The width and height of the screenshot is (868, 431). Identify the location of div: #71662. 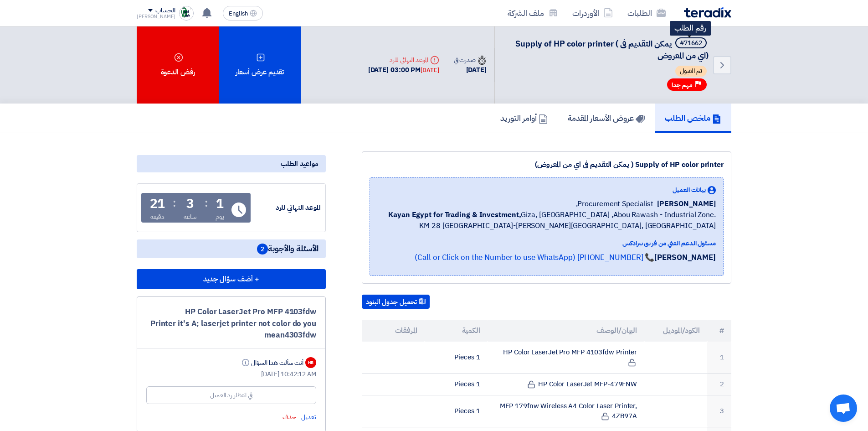
(691, 43).